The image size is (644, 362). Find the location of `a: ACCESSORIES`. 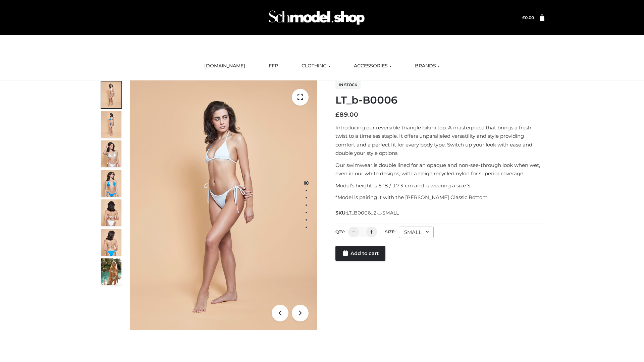

a: ACCESSORIES is located at coordinates (372, 66).